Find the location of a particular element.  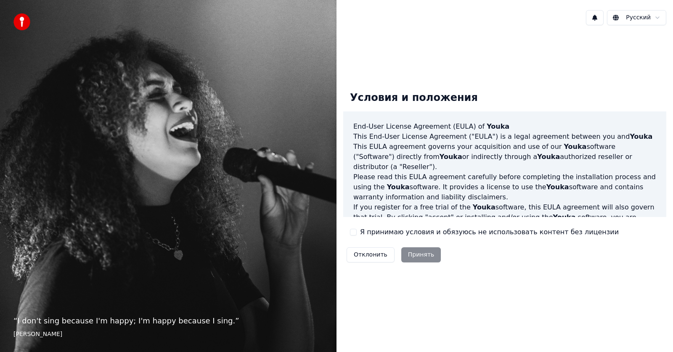

p: “ I don't sing because I'm happy; I'm happy because I sing. ” is located at coordinates (168, 321).